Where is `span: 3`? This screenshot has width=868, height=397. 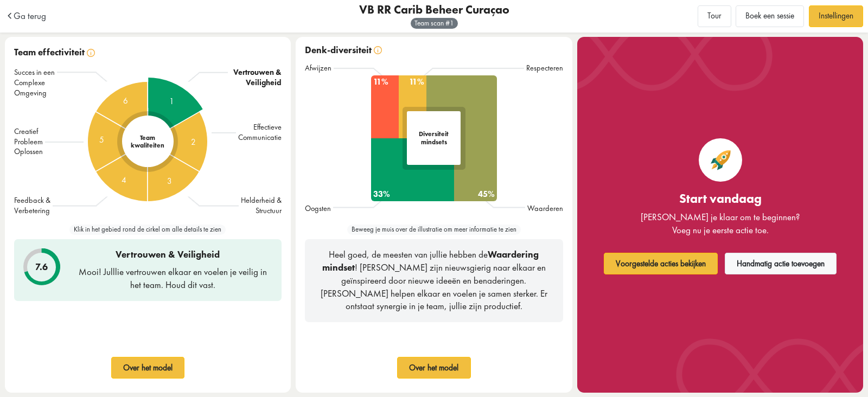
span: 3 is located at coordinates (170, 182).